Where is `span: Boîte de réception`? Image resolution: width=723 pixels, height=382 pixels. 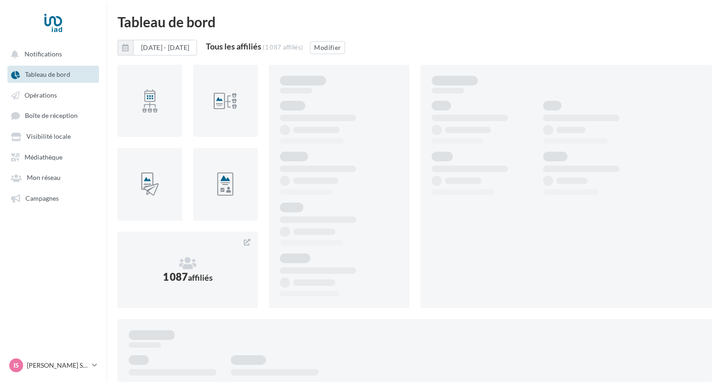 span: Boîte de réception is located at coordinates (51, 116).